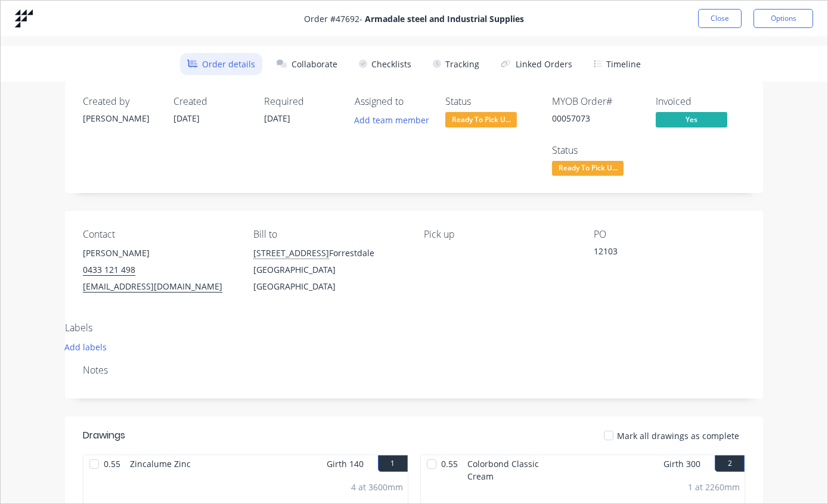  Describe the element at coordinates (414, 19) in the screenshot. I see `span: Order # 47692 -` at that location.